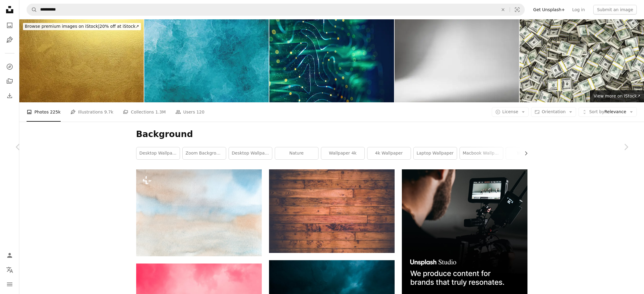  I want to click on a: Photos, so click(10, 26).